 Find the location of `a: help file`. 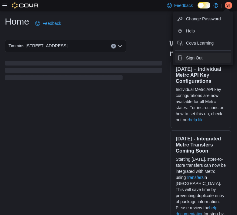

a: help file is located at coordinates (196, 120).